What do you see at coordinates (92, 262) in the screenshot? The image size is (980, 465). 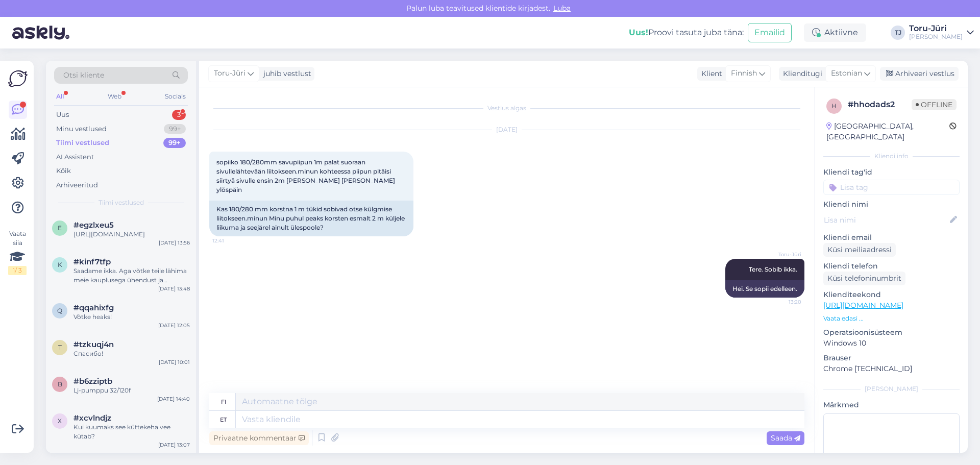 I see `span: #kinf7tfp` at bounding box center [92, 262].